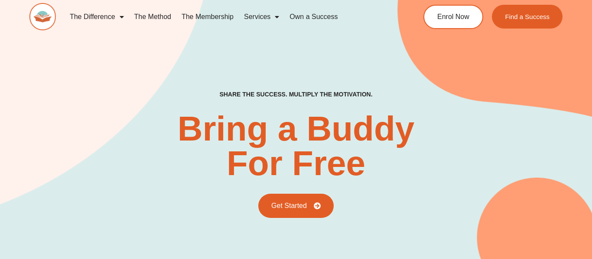 The image size is (592, 259). I want to click on span: Enrol Now, so click(453, 17).